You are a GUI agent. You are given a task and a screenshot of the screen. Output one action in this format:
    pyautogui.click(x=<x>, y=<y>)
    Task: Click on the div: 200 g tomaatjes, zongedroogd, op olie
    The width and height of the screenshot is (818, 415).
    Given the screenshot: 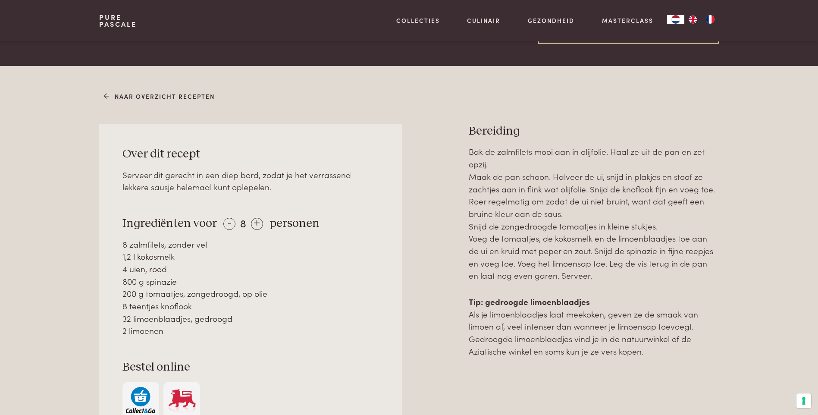 What is the action you would take?
    pyautogui.click(x=251, y=293)
    